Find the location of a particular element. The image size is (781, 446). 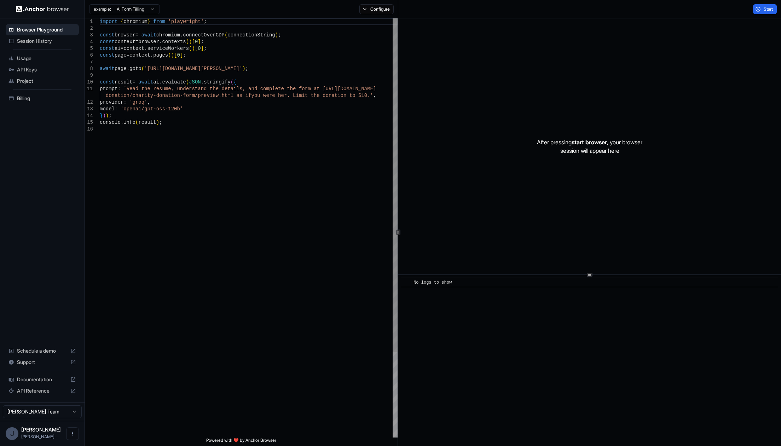

span: Justin Wright is located at coordinates (41, 430).